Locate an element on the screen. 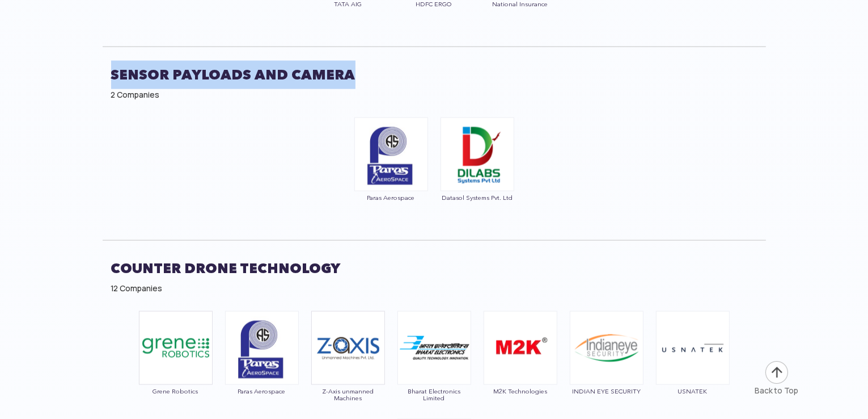 This screenshot has width=868, height=419. span: Z-Axis unmanned Machines is located at coordinates (348, 394).